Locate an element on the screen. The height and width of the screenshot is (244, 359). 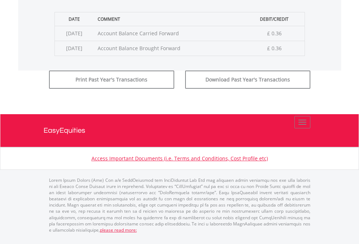
button: Print Past Year's Transactions is located at coordinates (111, 80).